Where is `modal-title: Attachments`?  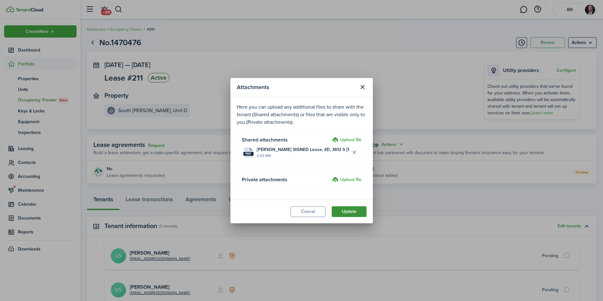
modal-title: Attachments is located at coordinates (296, 87).